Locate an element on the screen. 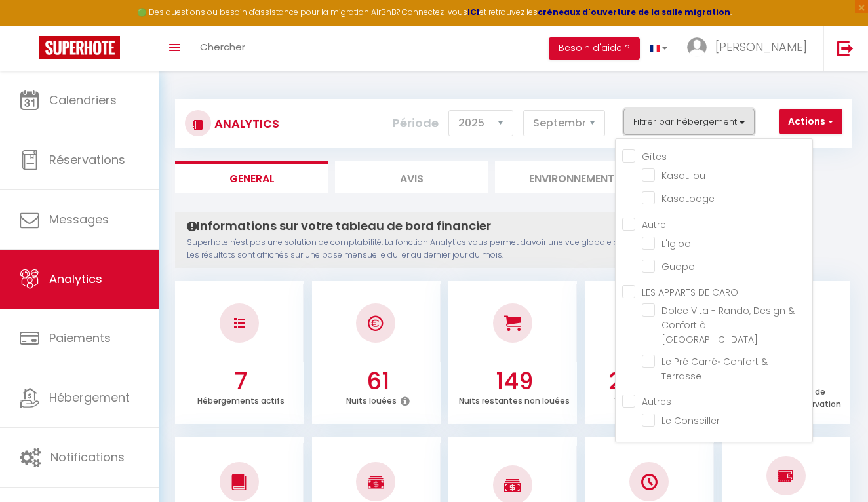 The width and height of the screenshot is (868, 502). li: Avis is located at coordinates (412, 177).